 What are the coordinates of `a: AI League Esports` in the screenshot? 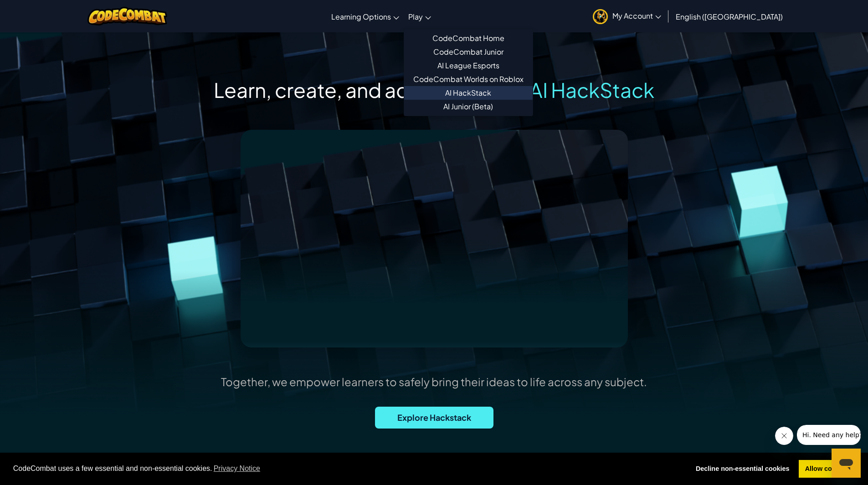 It's located at (468, 66).